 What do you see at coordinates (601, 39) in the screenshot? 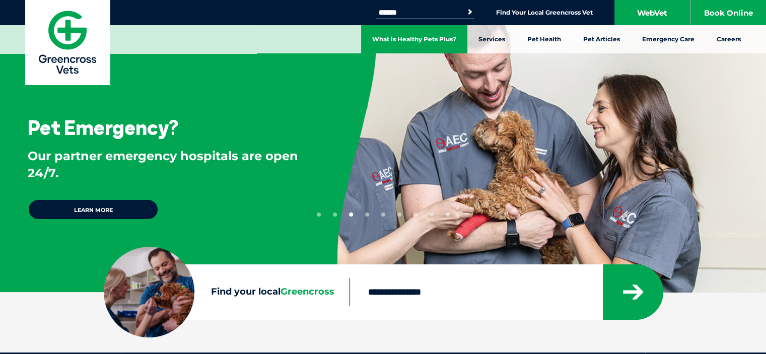
I see `a: Pet Articles` at bounding box center [601, 39].